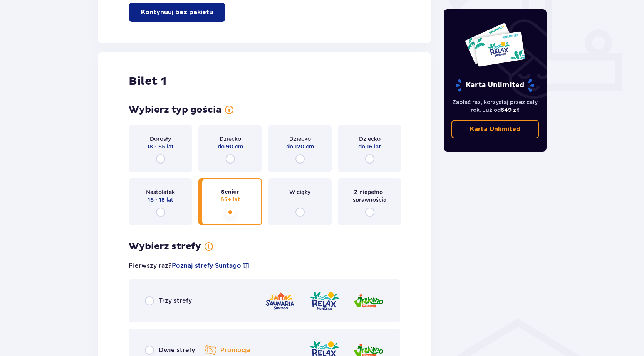 Image resolution: width=644 pixels, height=356 pixels. What do you see at coordinates (160, 139) in the screenshot?
I see `span: Dorosły` at bounding box center [160, 139].